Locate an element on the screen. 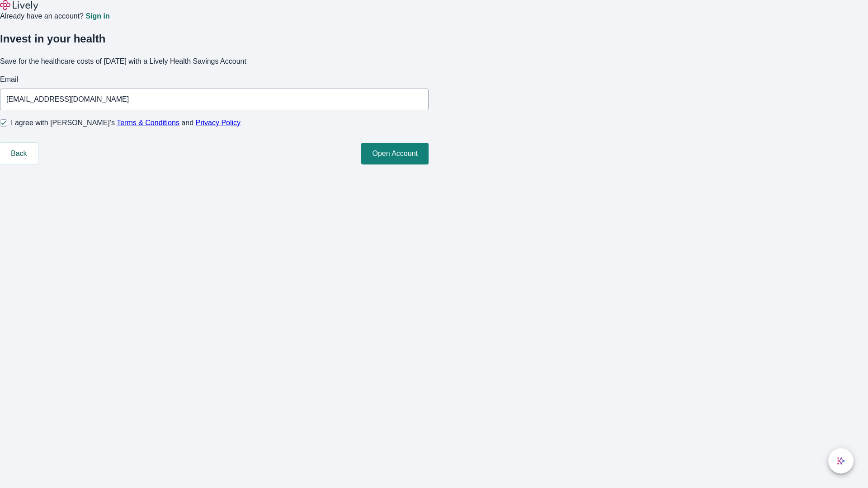 The image size is (868, 488). a: Terms & Conditions is located at coordinates (148, 122).